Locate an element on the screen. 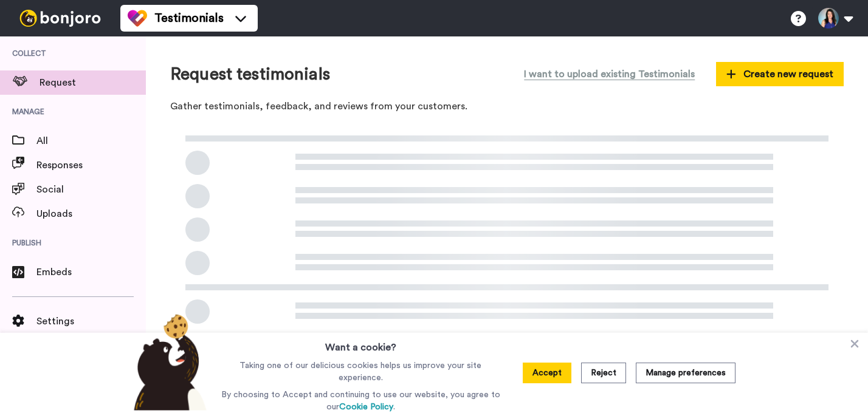 The width and height of the screenshot is (868, 413). button: I want to upload existing Testimonials is located at coordinates (609, 74).